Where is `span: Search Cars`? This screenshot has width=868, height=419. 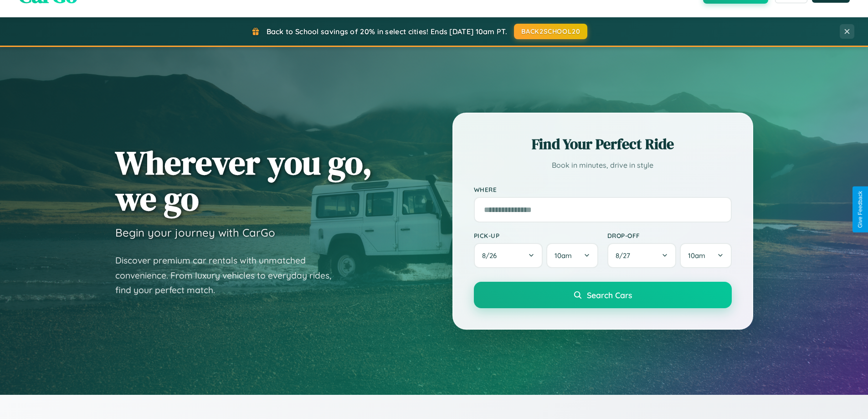 span: Search Cars is located at coordinates (609, 295).